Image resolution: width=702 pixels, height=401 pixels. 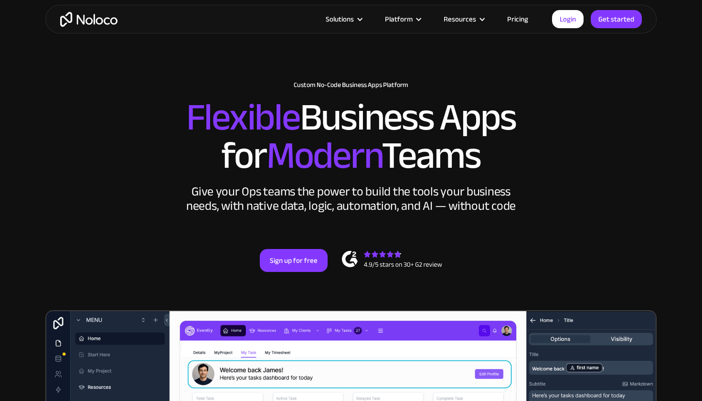 I want to click on div: Give your Ops teams the power to build the tools your business needs, with native data, logic, au..., so click(x=351, y=199).